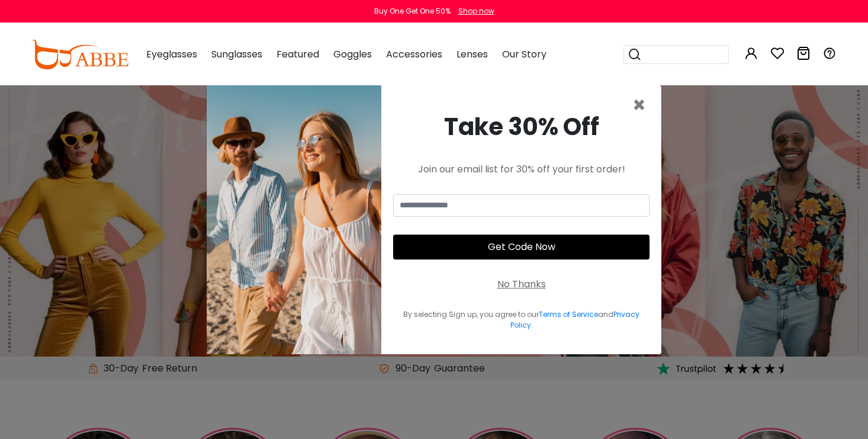 The height and width of the screenshot is (439, 868). I want to click on div: Join our email list for 30% off your first order!, so click(521, 170).